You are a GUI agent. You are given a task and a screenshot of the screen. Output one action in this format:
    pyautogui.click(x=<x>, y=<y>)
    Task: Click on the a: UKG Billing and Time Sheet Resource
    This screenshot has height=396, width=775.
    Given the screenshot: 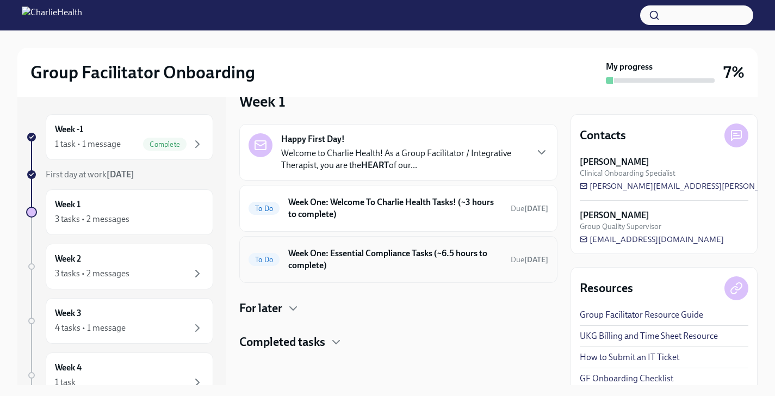 What is the action you would take?
    pyautogui.click(x=649, y=336)
    